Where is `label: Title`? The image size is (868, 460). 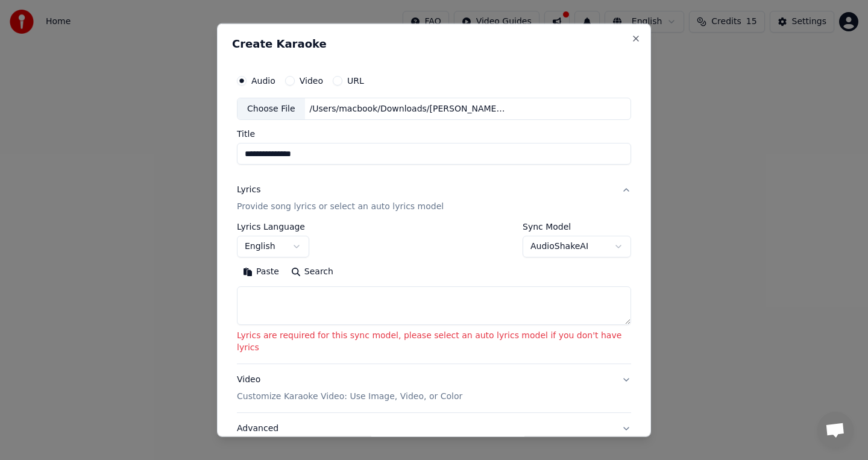
label: Title is located at coordinates (434, 134).